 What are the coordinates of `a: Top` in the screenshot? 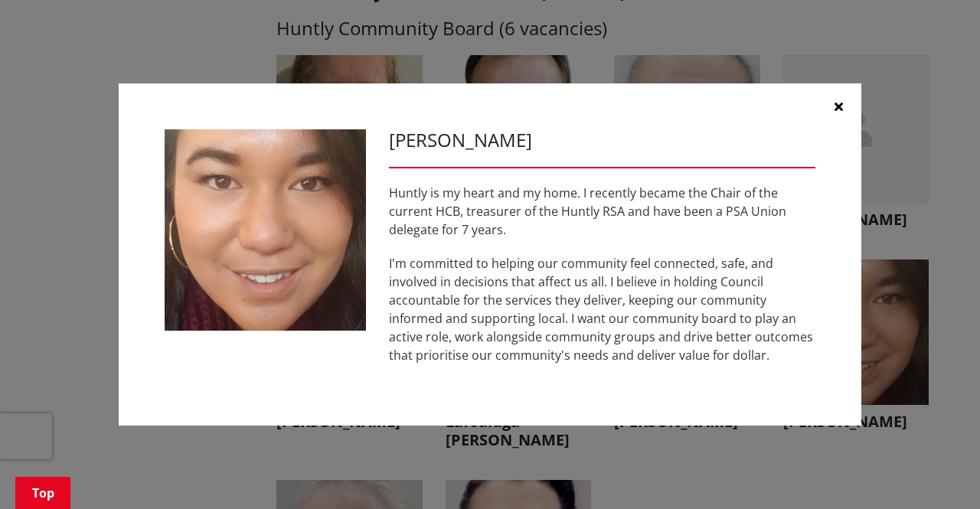 It's located at (43, 493).